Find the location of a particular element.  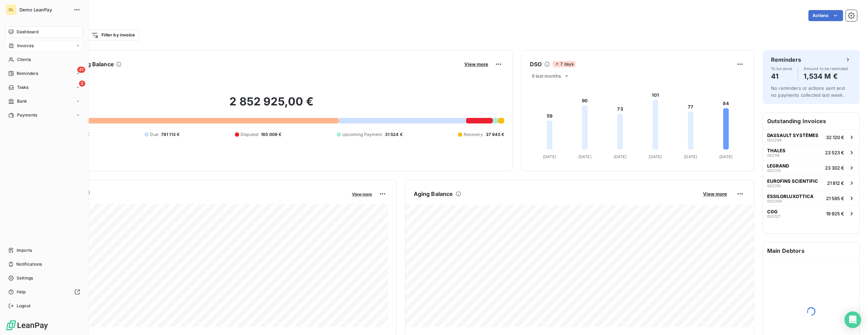

span: Recovery is located at coordinates (473, 135).